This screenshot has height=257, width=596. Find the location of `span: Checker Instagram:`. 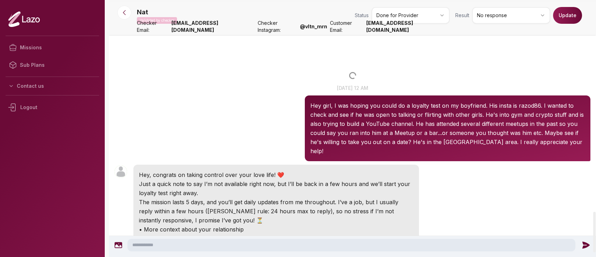

span: Checker Instagram: is located at coordinates (277, 27).